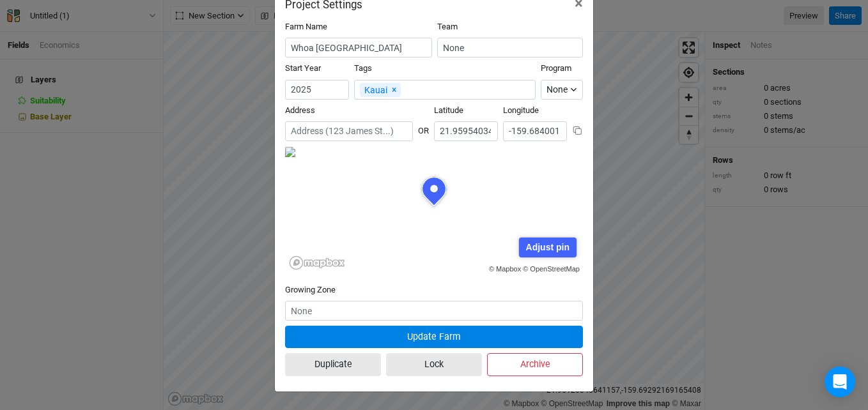  What do you see at coordinates (520, 111) in the screenshot?
I see `label: Longitude` at bounding box center [520, 111].